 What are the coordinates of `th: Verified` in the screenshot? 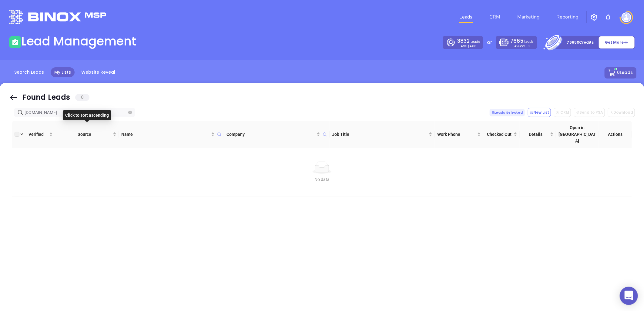 It's located at (39, 134).